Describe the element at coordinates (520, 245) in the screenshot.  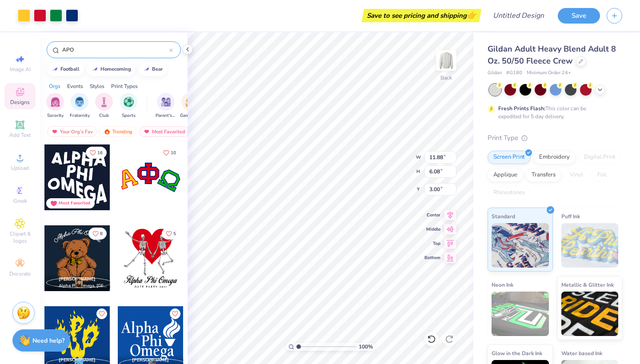
I see `img: Standard` at that location.